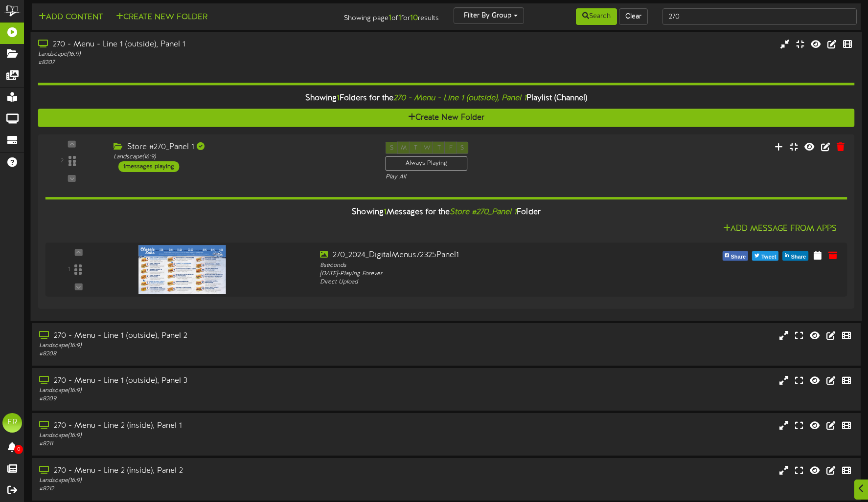 Image resolution: width=868 pixels, height=502 pixels. What do you see at coordinates (489, 16) in the screenshot?
I see `button: Filter By Group` at bounding box center [489, 16].